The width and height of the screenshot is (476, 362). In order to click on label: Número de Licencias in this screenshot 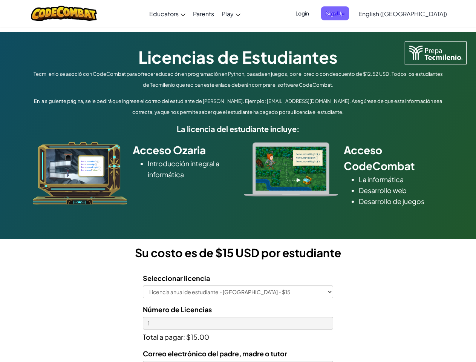, I will do `click(177, 309)`.